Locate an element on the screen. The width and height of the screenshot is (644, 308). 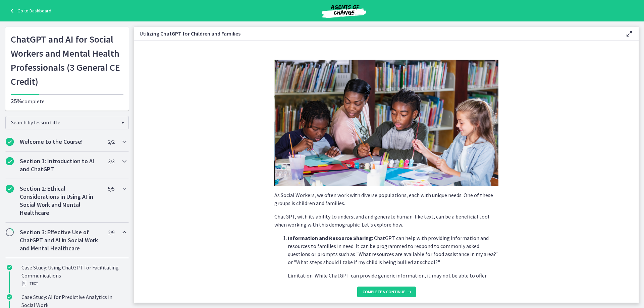
p: As Social Workers, we often work with diverse populations, each with unique needs. One of these g... is located at coordinates (387, 199).